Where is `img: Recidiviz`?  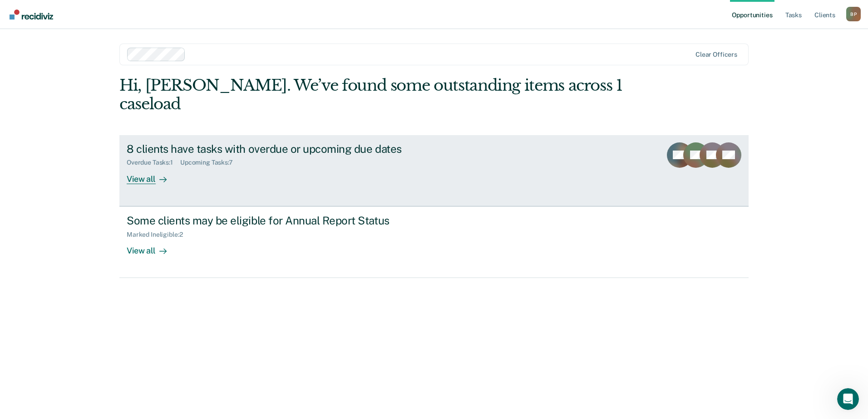 img: Recidiviz is located at coordinates (31, 15).